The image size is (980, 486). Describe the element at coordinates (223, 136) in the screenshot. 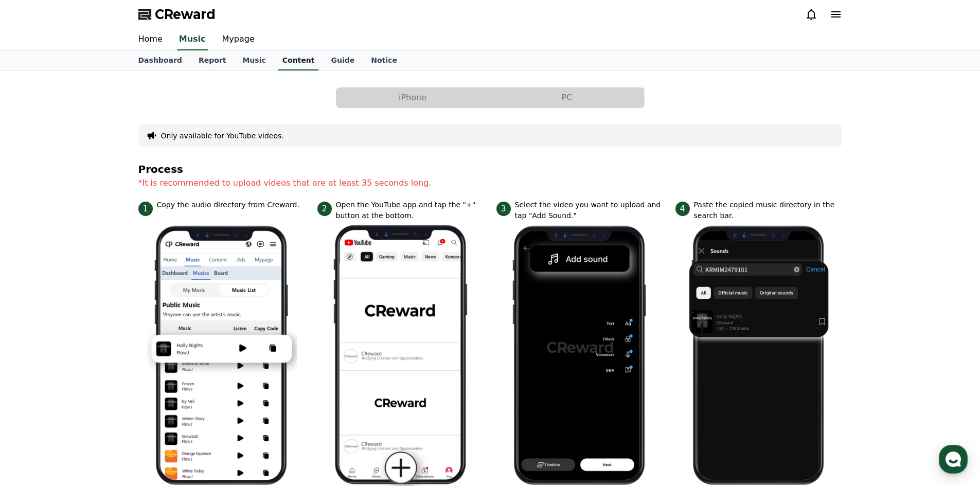

I see `a: Only available for YouTube videos.` at that location.